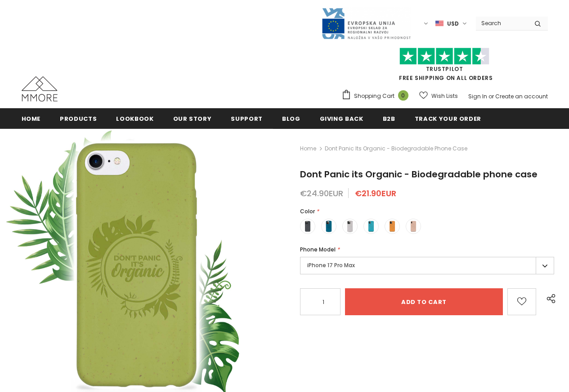 This screenshot has height=392, width=569. What do you see at coordinates (192, 119) in the screenshot?
I see `span: Our Story` at bounding box center [192, 119].